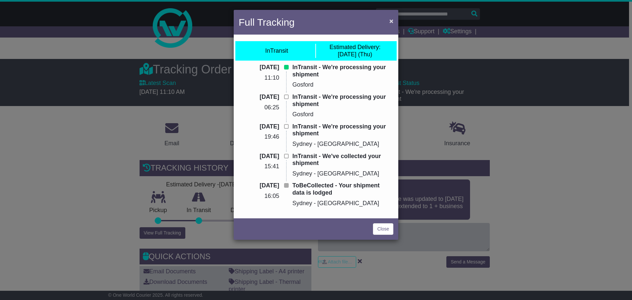 The height and width of the screenshot is (300, 632). I want to click on button: Close, so click(392, 21).